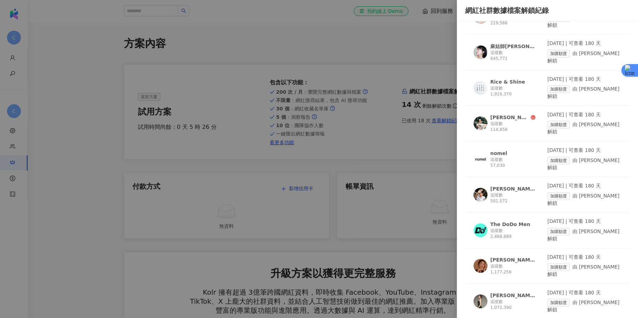 This screenshot has height=318, width=638. Describe the element at coordinates (547, 10) in the screenshot. I see `div: 網紅社群數據檔案解鎖紀錄` at that location.